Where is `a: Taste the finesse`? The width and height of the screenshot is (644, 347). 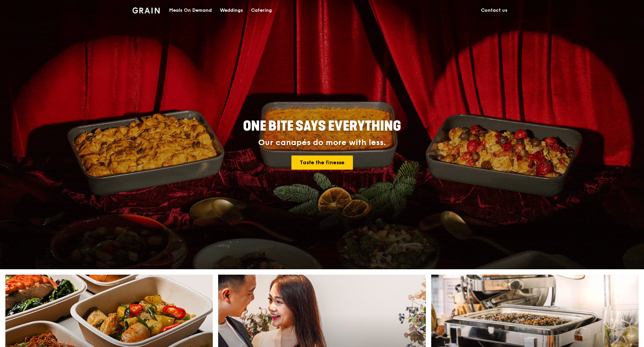 a: Taste the finesse is located at coordinates (322, 162).